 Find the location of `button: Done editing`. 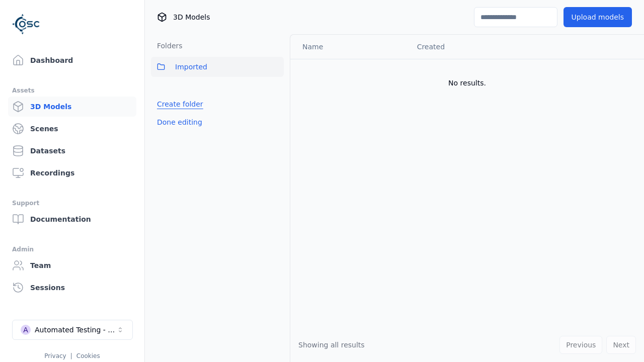

button: Done editing is located at coordinates (179, 122).